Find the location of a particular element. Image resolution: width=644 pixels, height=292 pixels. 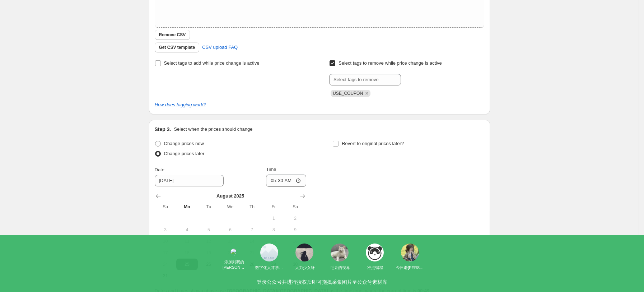

button: Sunday August 3 2025 is located at coordinates (165, 229).